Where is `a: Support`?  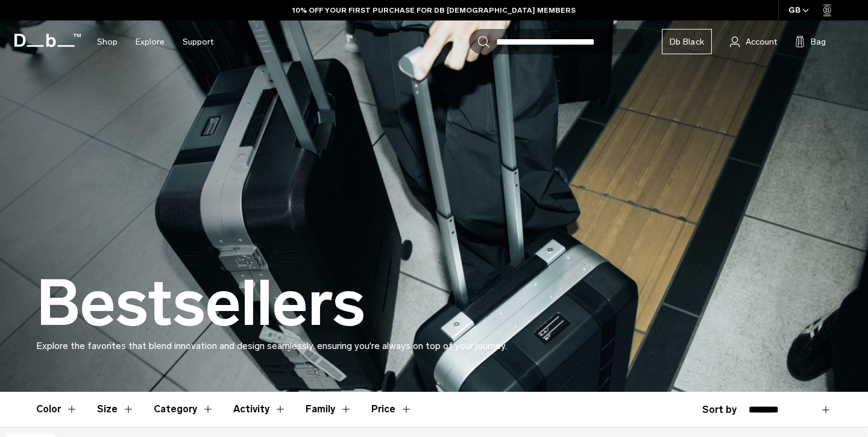 a: Support is located at coordinates (198, 42).